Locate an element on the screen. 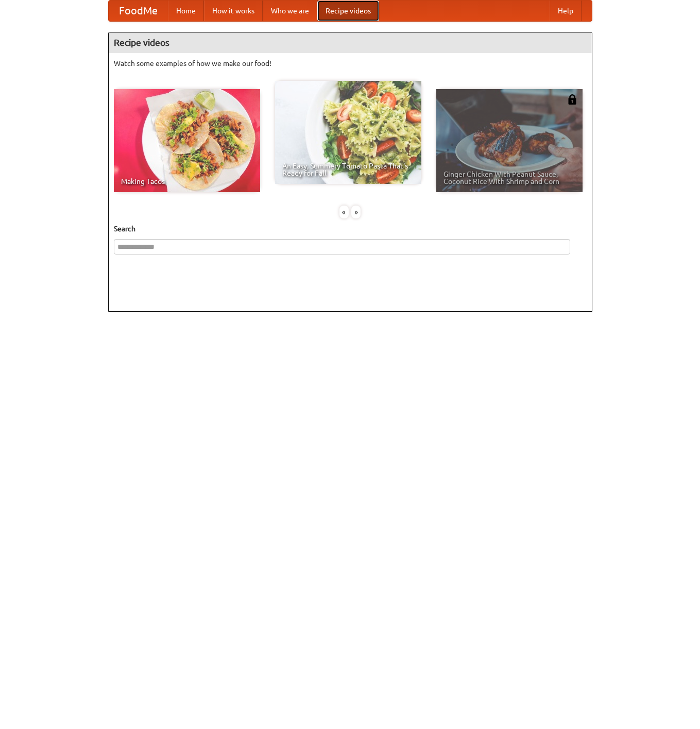  a: Who we are is located at coordinates (290, 10).